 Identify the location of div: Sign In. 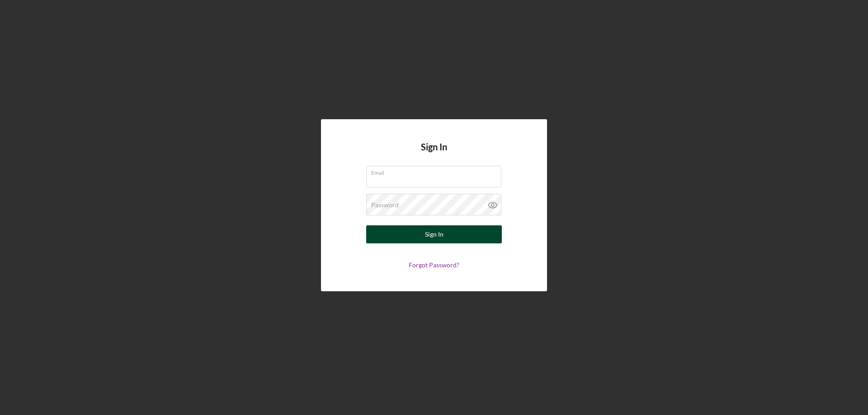
(434, 235).